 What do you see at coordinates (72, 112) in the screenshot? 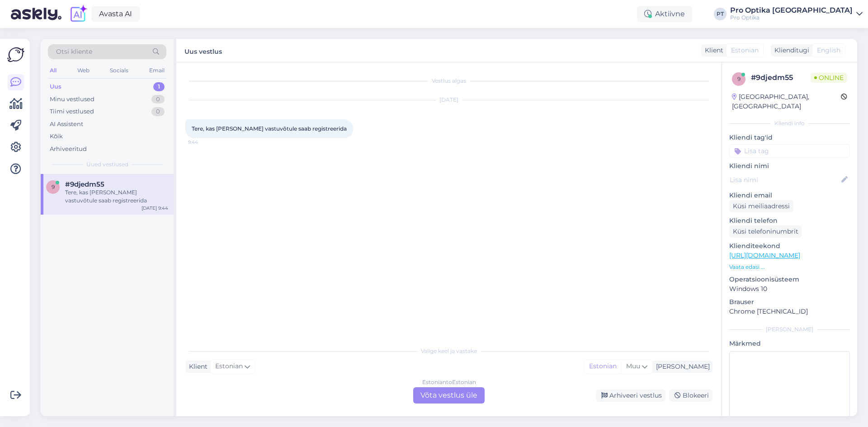
I see `div: Tiimi vestlused` at bounding box center [72, 112].